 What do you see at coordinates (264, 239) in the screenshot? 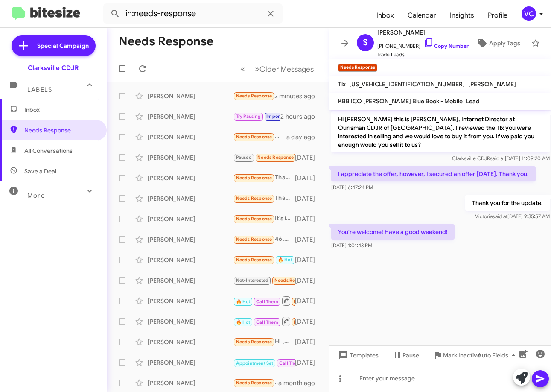
I see `div: 46,000 miles in fantastic condition. How much??` at bounding box center [264, 239].